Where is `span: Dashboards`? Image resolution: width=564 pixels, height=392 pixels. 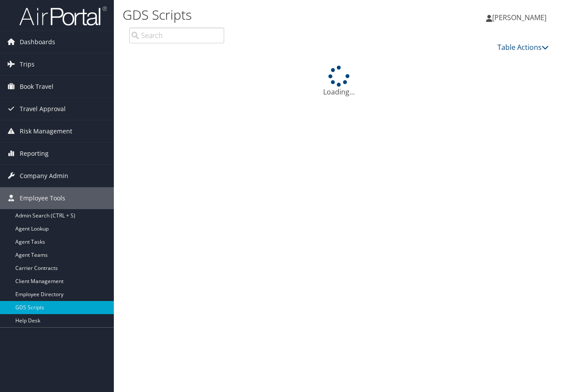
span: Dashboards is located at coordinates (37, 42).